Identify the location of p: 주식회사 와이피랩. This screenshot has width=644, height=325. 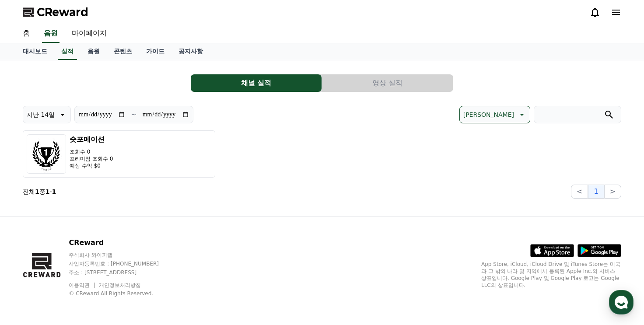
(122, 255).